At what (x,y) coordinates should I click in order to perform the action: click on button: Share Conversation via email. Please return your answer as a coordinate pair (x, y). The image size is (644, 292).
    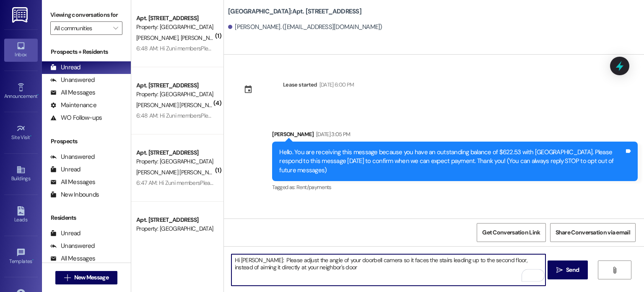
    Looking at the image, I should click on (593, 232).